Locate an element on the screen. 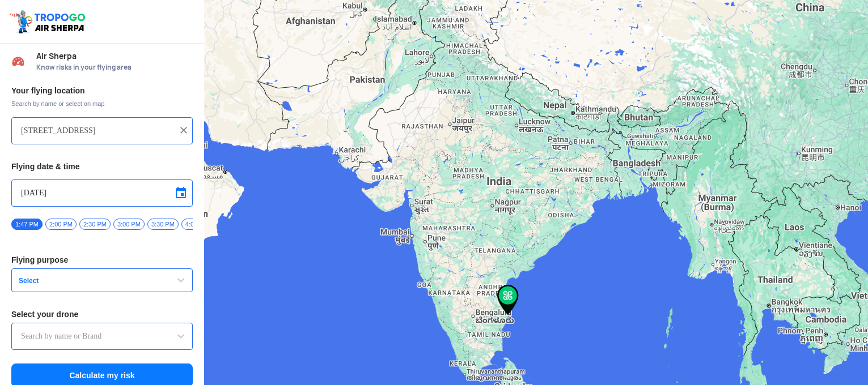  span: Know risks in your flying area is located at coordinates (115, 67).